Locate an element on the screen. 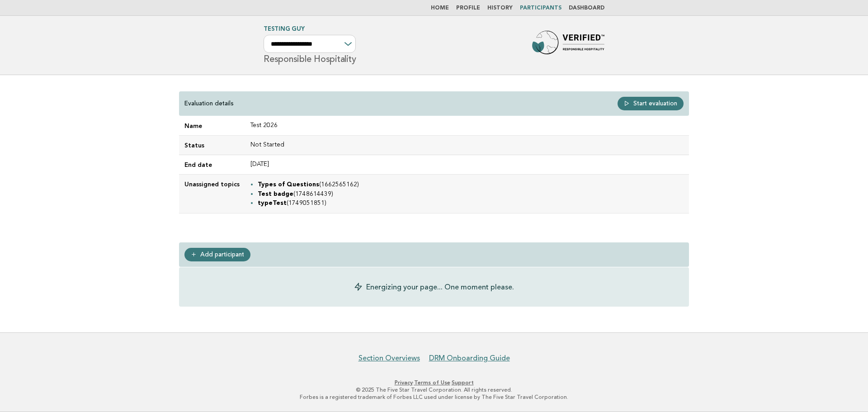  a: Testing Guy is located at coordinates (284, 29).